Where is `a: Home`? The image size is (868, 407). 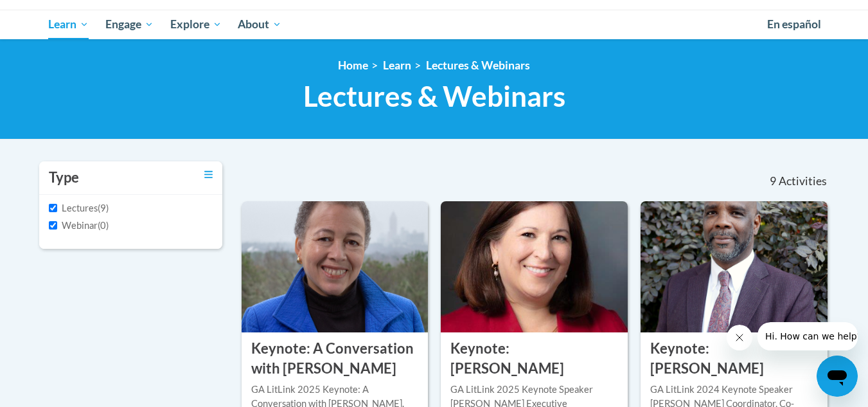 a: Home is located at coordinates (353, 65).